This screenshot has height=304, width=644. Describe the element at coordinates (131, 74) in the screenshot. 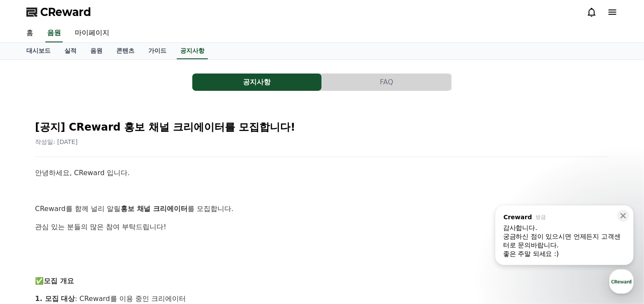

I see `span: 운영시간 보기` at that location.